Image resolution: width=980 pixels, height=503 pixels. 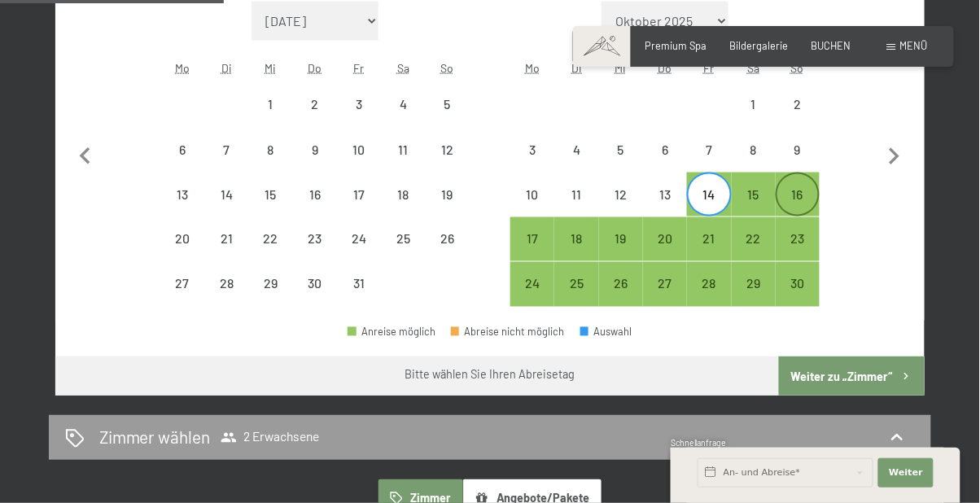 What do you see at coordinates (182, 284) in the screenshot?
I see `div: Mon Oct 27 2025` at bounding box center [182, 284].